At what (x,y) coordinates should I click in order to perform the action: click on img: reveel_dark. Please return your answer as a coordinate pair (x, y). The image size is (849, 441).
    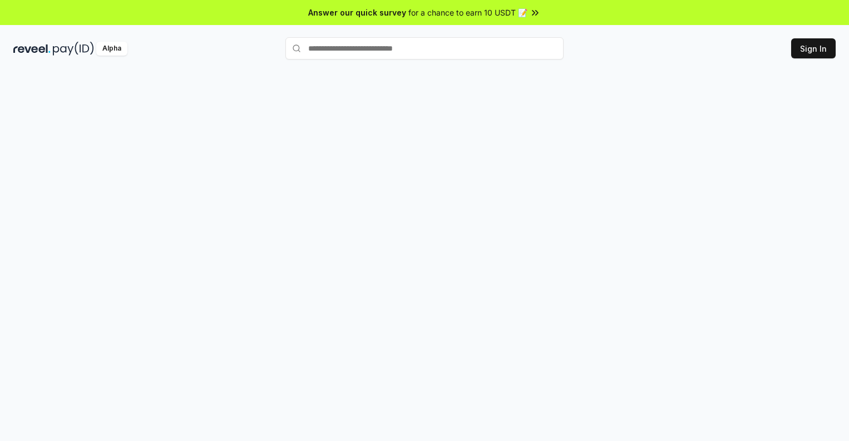
    Looking at the image, I should click on (32, 48).